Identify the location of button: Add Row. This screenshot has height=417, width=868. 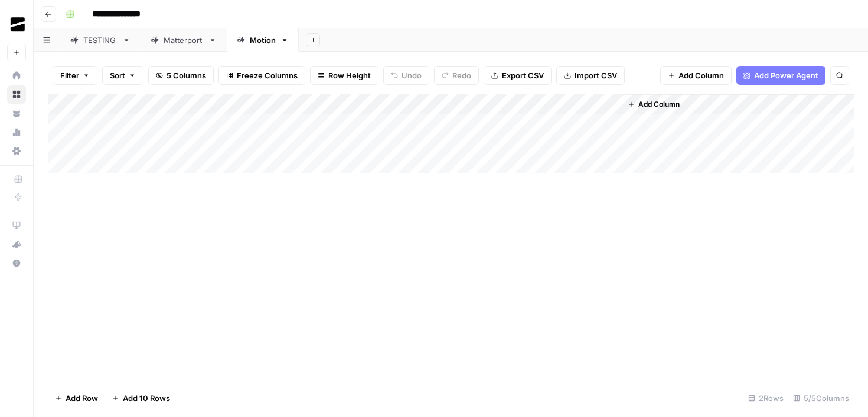
(76, 398).